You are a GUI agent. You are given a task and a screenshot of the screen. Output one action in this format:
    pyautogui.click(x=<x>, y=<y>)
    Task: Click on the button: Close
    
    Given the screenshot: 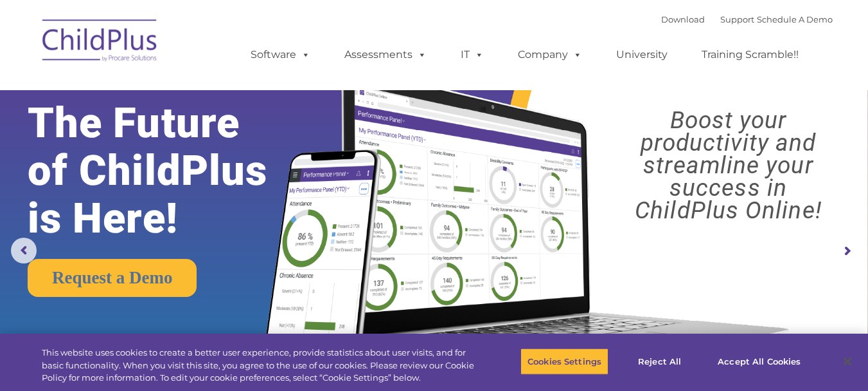 What is the action you would take?
    pyautogui.click(x=848, y=361)
    